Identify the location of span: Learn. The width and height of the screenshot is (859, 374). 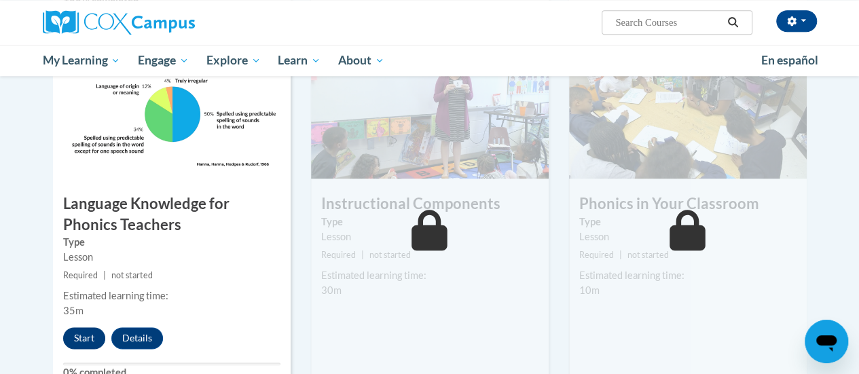
(299, 60).